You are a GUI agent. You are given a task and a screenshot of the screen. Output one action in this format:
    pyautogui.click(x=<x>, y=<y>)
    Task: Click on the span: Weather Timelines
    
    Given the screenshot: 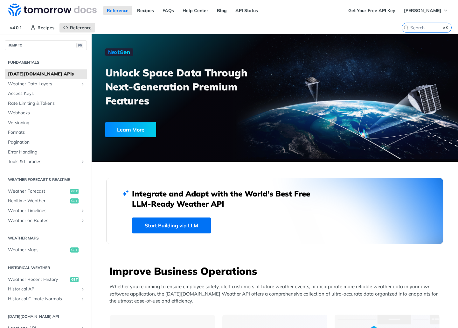 What is the action you would take?
    pyautogui.click(x=43, y=211)
    